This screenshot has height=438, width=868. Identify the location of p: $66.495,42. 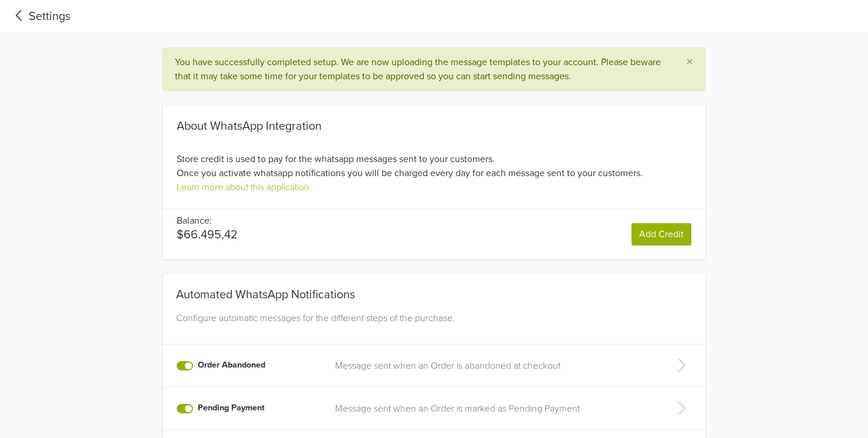
(207, 234).